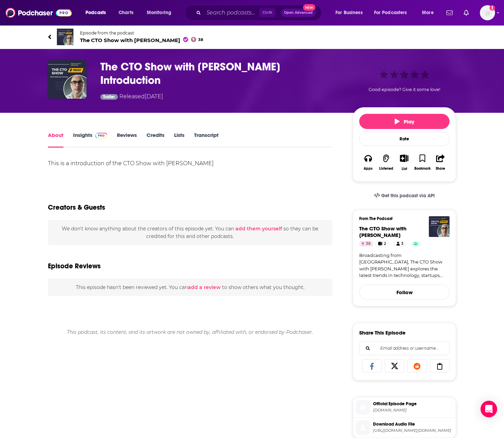 The image size is (504, 438). What do you see at coordinates (55, 140) in the screenshot?
I see `a: About` at bounding box center [55, 140].